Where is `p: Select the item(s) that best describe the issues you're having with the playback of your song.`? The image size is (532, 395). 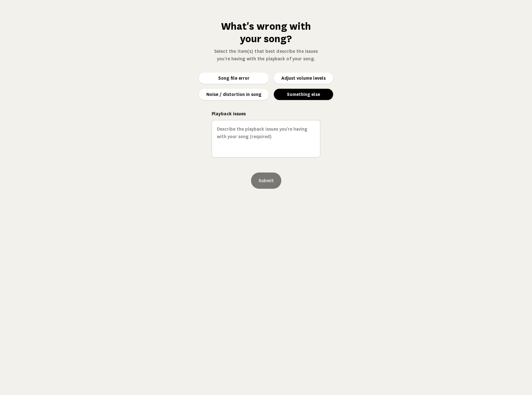
p: Select the item(s) that best describe the issues you're having with the playback of your song. is located at coordinates (266, 55).